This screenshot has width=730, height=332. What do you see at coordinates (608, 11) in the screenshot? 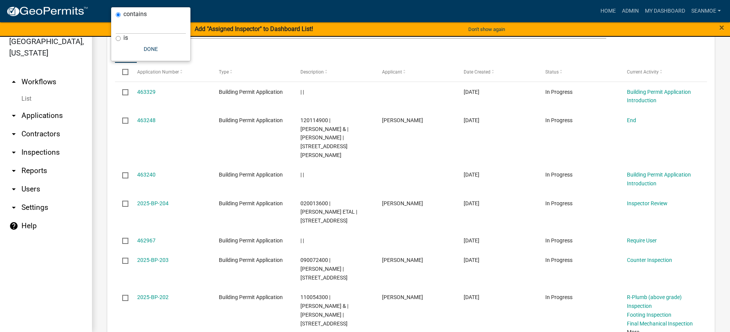
I see `a: Home` at bounding box center [608, 11].